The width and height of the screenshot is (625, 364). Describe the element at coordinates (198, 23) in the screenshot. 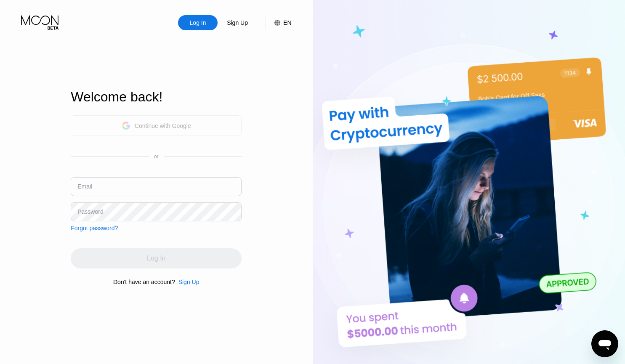

I see `div: Log In` at that location.